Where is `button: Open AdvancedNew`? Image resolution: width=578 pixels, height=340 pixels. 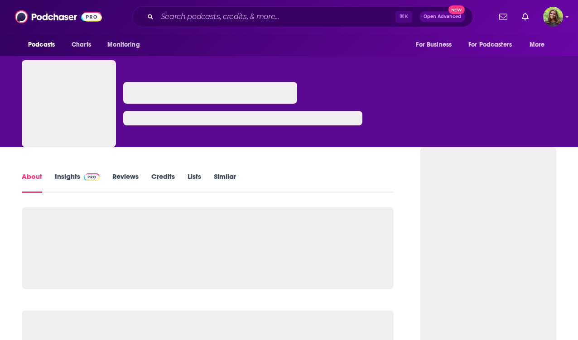 button: Open AdvancedNew is located at coordinates (442, 17).